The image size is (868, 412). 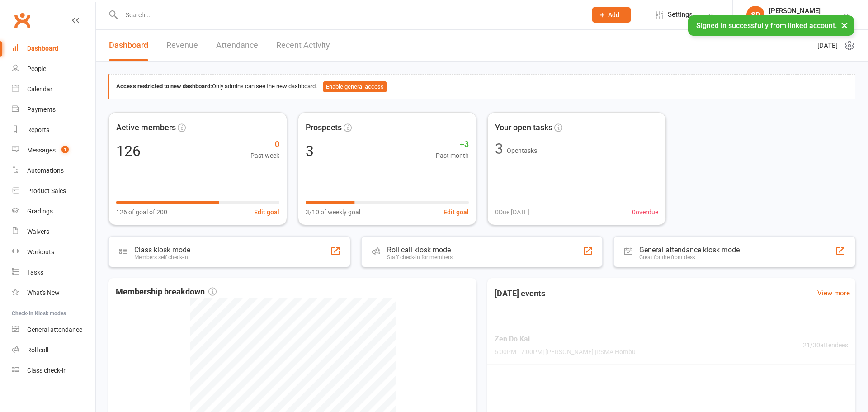 I want to click on div: General attendance kiosk mode, so click(x=690, y=250).